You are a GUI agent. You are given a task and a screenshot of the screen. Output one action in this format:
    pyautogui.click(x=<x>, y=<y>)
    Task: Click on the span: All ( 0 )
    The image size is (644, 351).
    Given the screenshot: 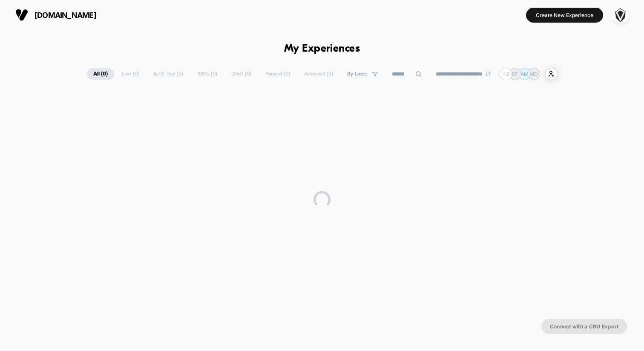 What is the action you would take?
    pyautogui.click(x=101, y=74)
    